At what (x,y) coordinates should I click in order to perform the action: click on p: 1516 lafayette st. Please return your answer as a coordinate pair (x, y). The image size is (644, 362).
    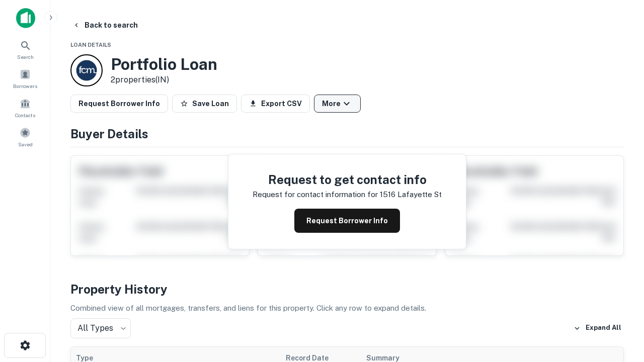
    Looking at the image, I should click on (411, 195).